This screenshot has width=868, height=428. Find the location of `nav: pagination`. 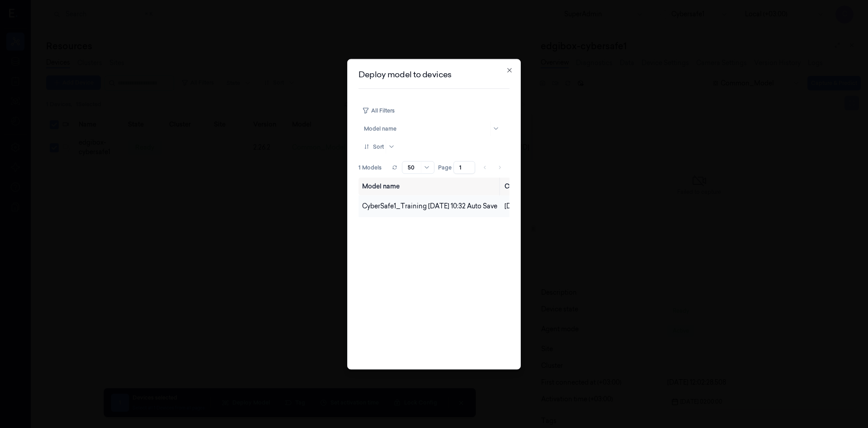

nav: pagination is located at coordinates (492, 168).